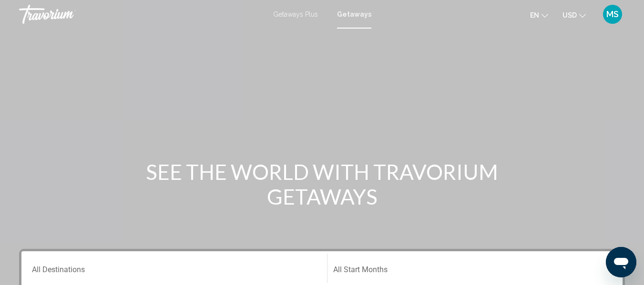  What do you see at coordinates (322, 184) in the screenshot?
I see `h1: SEE THE WORLD WITH TRAVORIUM GETAWAYS` at bounding box center [322, 184].